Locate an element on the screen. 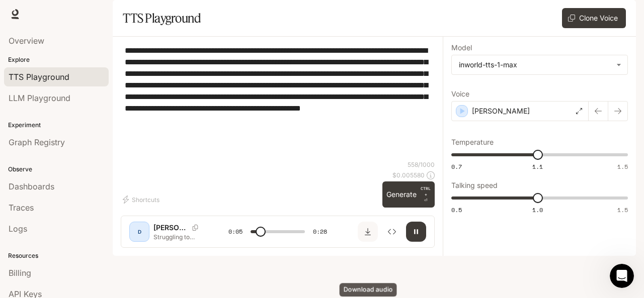 This screenshot has width=644, height=298. button: Clone Voice is located at coordinates (594, 18).